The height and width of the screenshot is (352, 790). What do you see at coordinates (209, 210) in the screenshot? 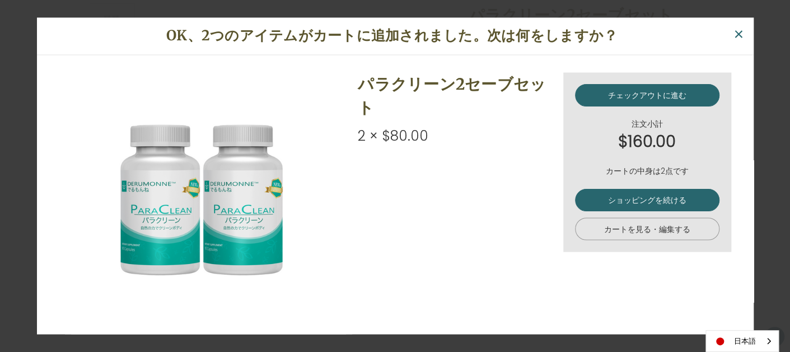
I see `img: パラクリーン2セーブセット` at bounding box center [209, 210].